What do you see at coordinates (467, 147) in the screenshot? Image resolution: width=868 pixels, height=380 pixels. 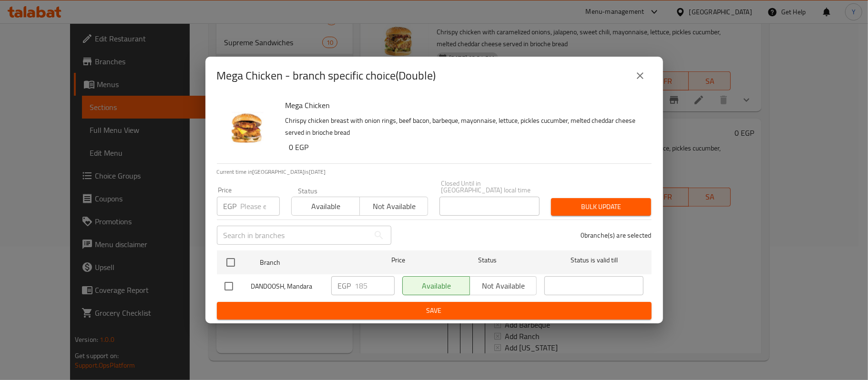 I see `h6: 0 EGP` at bounding box center [467, 147].